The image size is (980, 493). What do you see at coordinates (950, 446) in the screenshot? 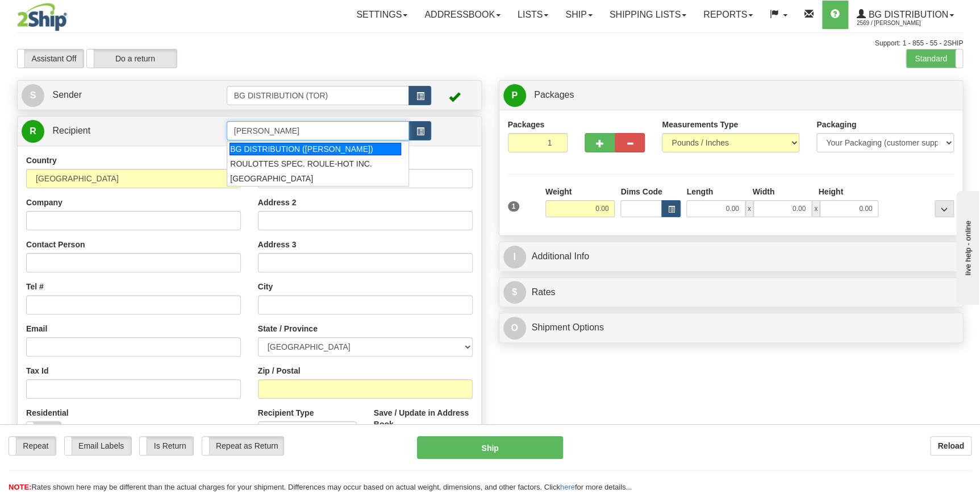
I see `button: Reload` at bounding box center [950, 446].